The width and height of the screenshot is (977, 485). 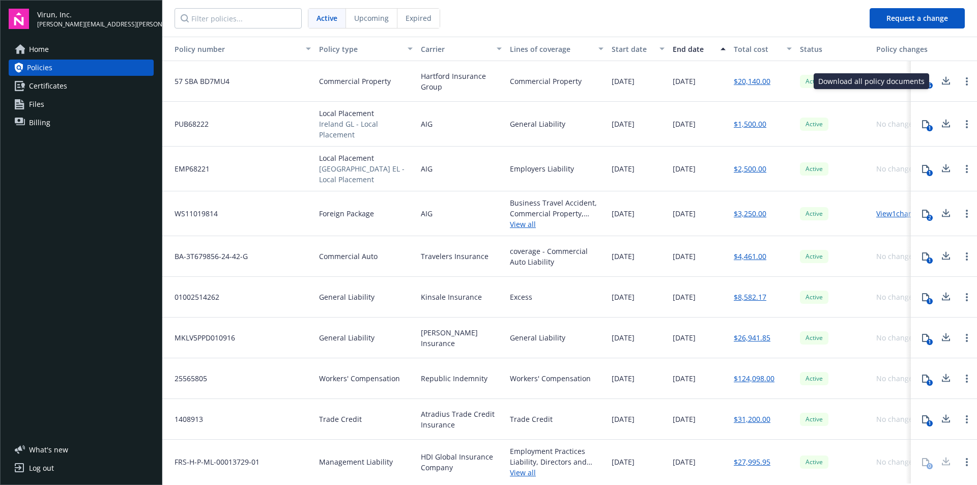 What do you see at coordinates (19, 19) in the screenshot?
I see `img: navigator-logo.svg` at bounding box center [19, 19].